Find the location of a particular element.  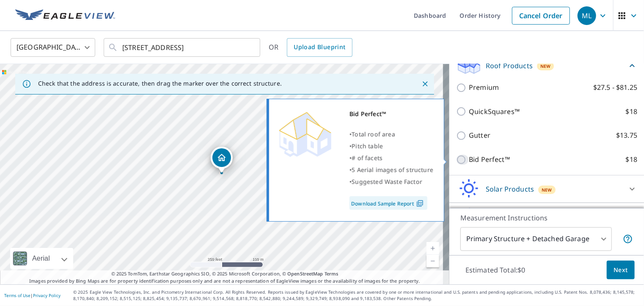

span: Upload Blueprint is located at coordinates (319, 47).